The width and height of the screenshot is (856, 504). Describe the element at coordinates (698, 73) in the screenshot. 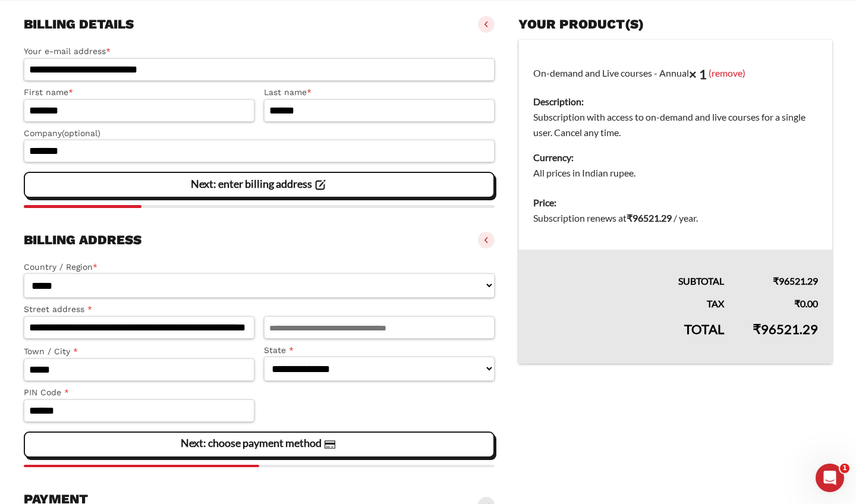

I see `strong: × 1` at that location.